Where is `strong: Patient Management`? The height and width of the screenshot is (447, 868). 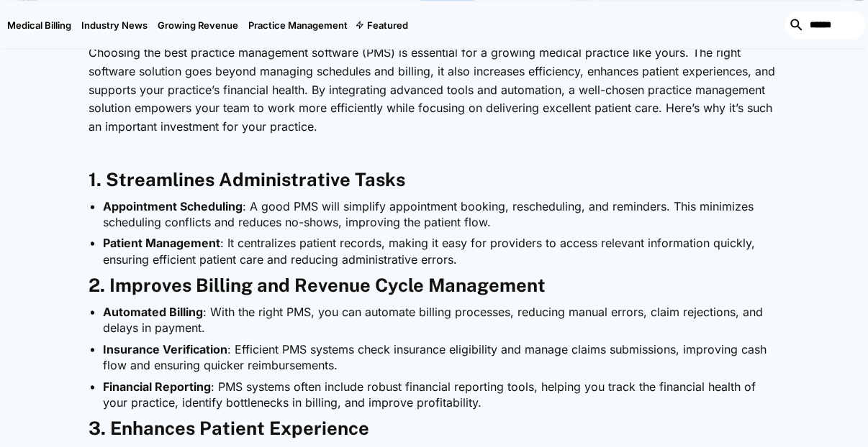 strong: Patient Management is located at coordinates (161, 243).